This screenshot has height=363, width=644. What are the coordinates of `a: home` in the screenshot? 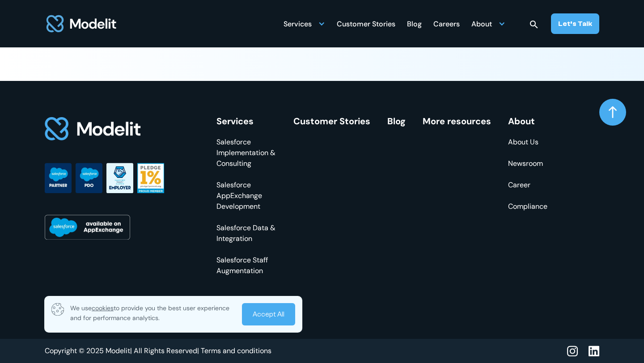 It's located at (82, 24).